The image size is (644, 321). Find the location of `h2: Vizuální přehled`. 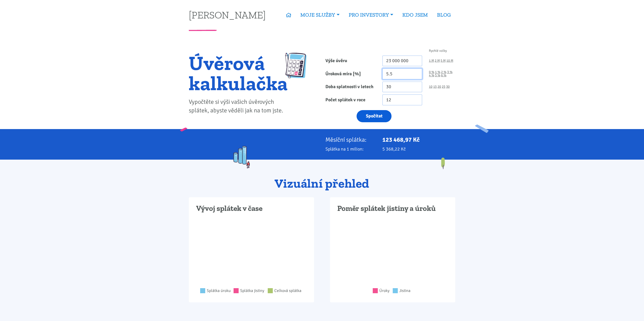

h2: Vizuální přehled is located at coordinates (322, 184).